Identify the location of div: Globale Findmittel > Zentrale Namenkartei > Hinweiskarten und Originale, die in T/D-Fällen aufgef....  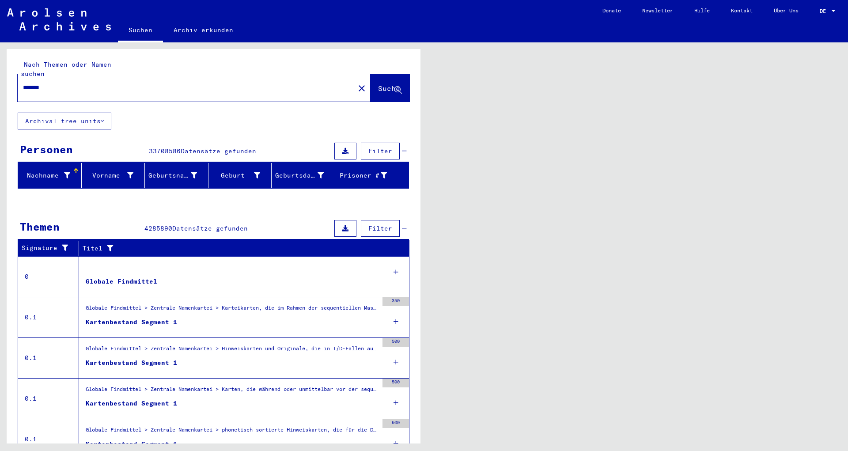
(232, 351).